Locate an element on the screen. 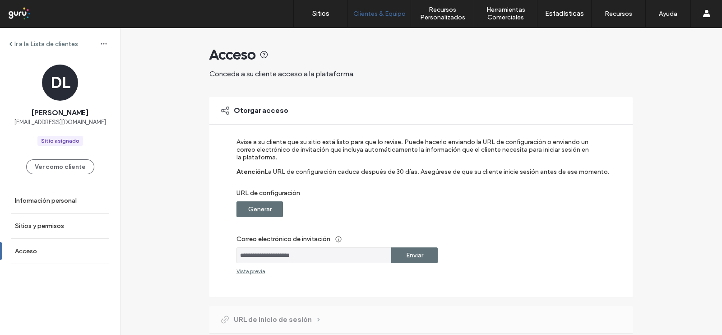 This screenshot has width=722, height=335. label: Ayuda is located at coordinates (667, 14).